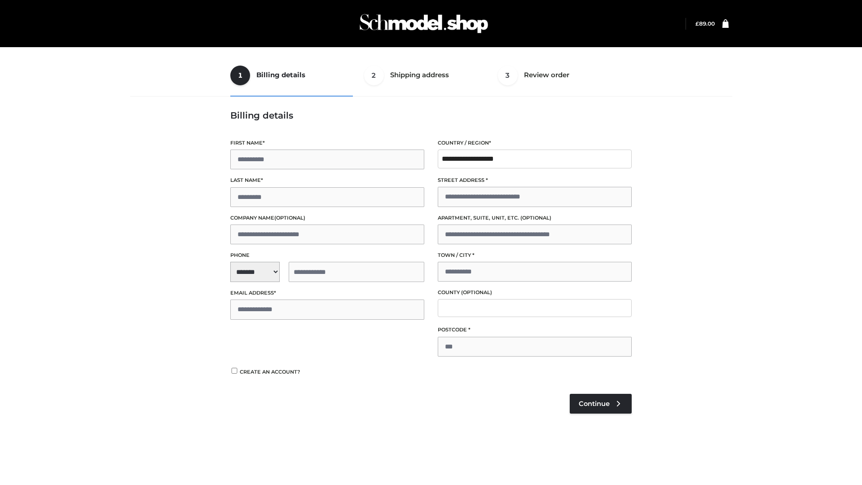 The image size is (862, 485). What do you see at coordinates (535, 180) in the screenshot?
I see `label: Street address` at bounding box center [535, 180].